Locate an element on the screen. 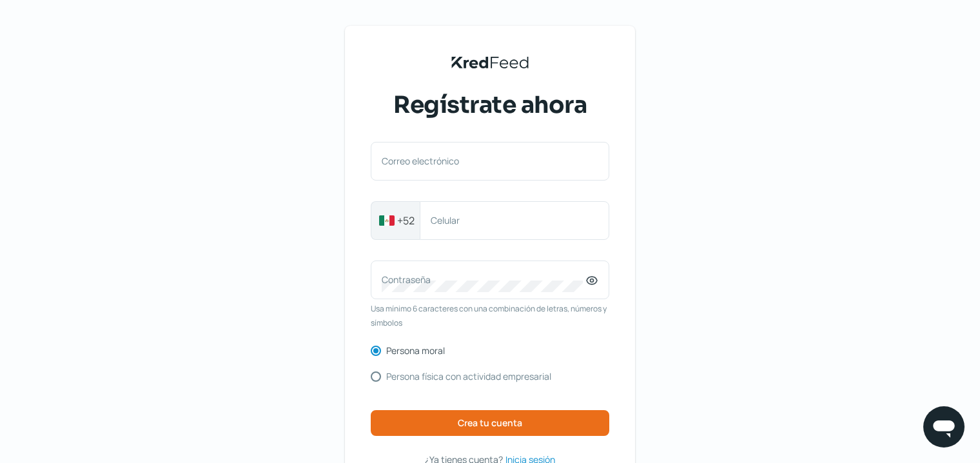 This screenshot has width=980, height=463. button: Crea tu cuenta is located at coordinates (490, 423).